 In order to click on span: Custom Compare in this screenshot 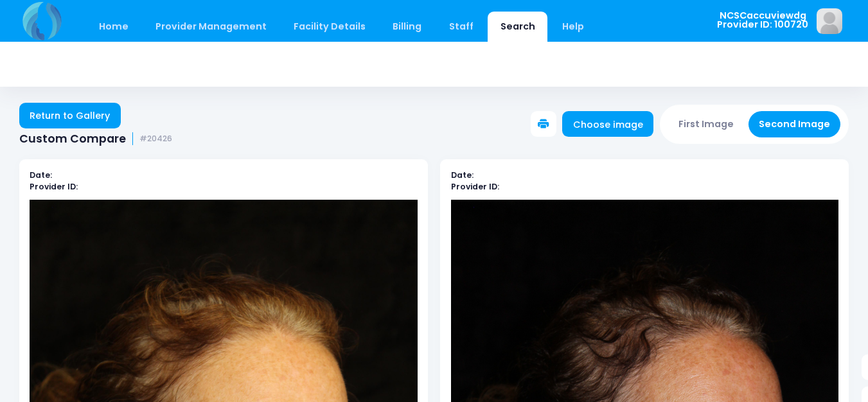, I will do `click(73, 139)`.